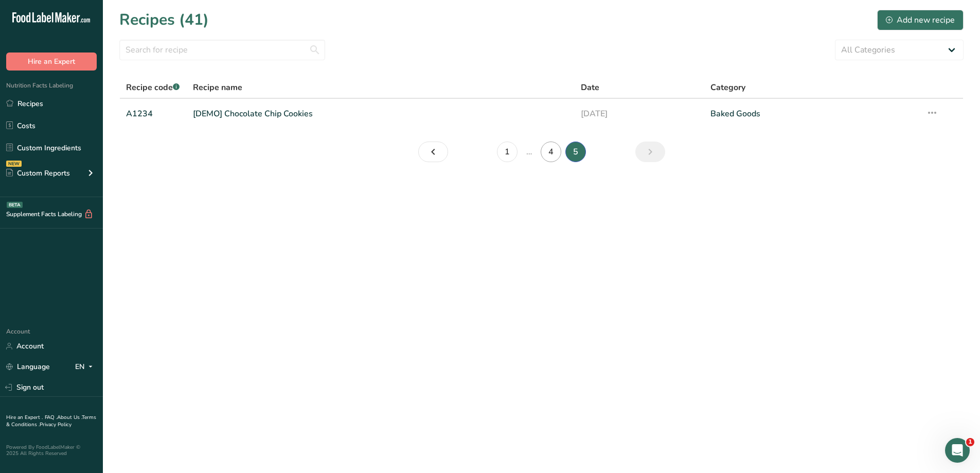  Describe the element at coordinates (15, 205) in the screenshot. I see `div: BETA` at that location.